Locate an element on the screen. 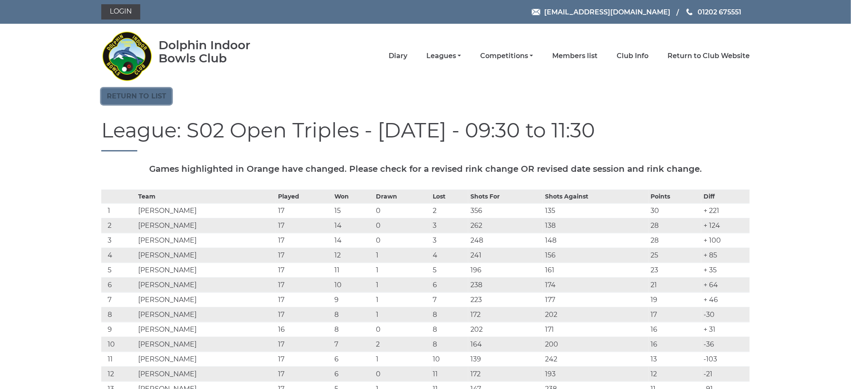 Image resolution: width=851 pixels, height=389 pixels. td: 156 is located at coordinates (596, 255).